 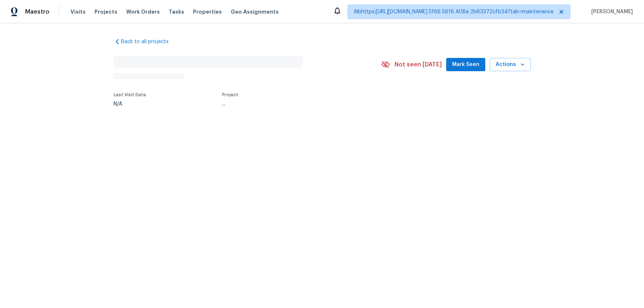 I want to click on span: Visits, so click(x=78, y=12).